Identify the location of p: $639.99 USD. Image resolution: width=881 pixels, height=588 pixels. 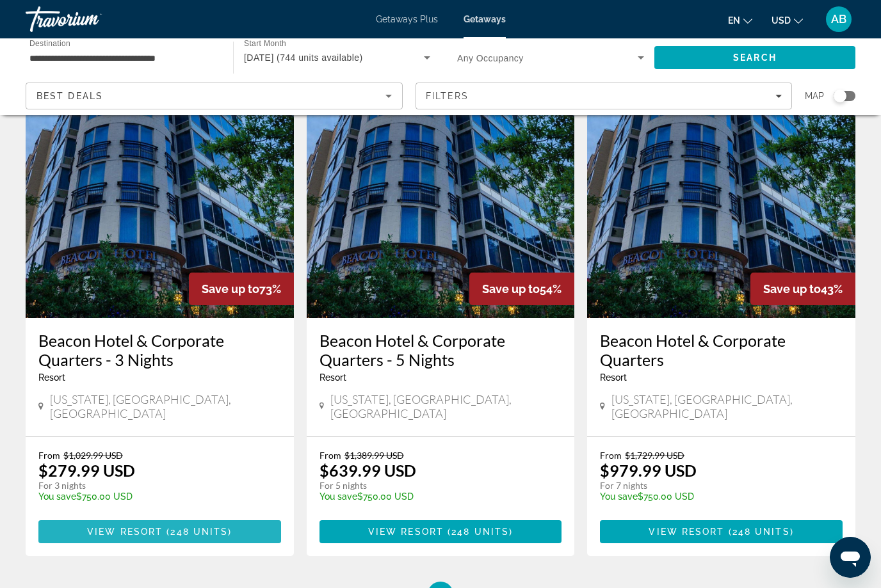
(368, 470).